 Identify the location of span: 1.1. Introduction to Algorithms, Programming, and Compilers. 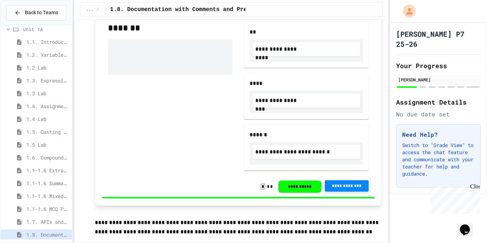
(48, 42).